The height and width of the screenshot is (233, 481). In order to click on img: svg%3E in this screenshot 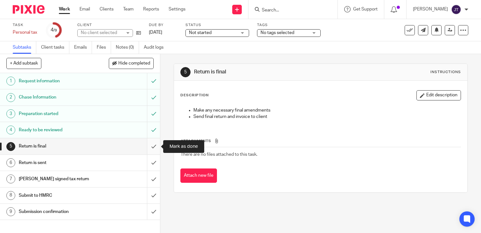, I will do `click(456, 10)`.